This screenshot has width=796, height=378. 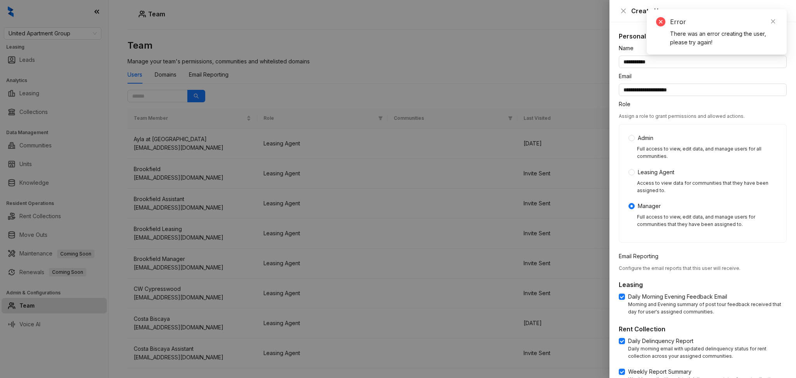 What do you see at coordinates (646, 138) in the screenshot?
I see `span: Admin` at bounding box center [646, 138].